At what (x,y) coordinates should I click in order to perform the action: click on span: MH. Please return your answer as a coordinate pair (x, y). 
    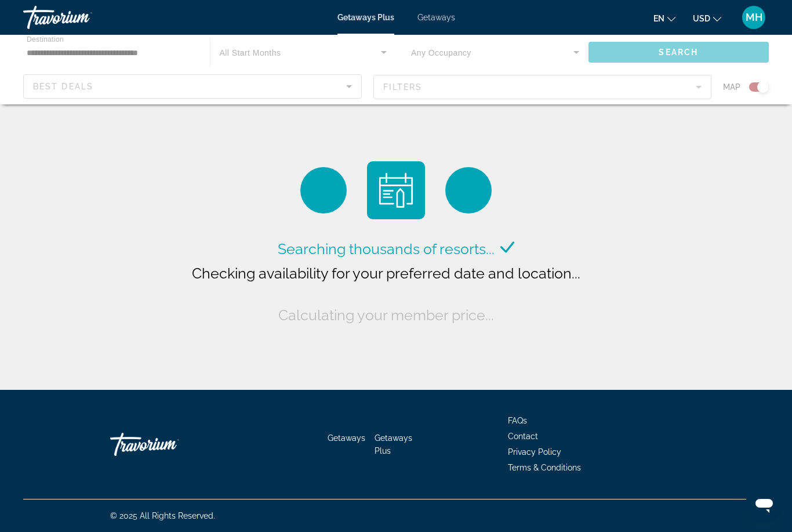
    Looking at the image, I should click on (754, 17).